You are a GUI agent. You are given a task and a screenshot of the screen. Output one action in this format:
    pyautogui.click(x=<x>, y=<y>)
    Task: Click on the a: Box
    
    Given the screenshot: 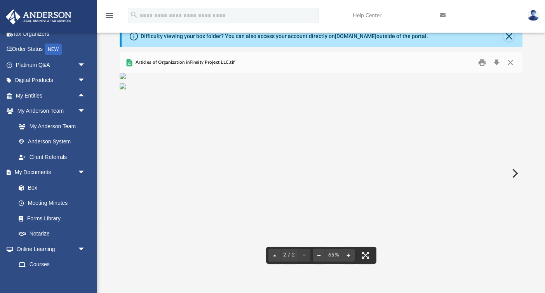 What is the action you would take?
    pyautogui.click(x=50, y=188)
    